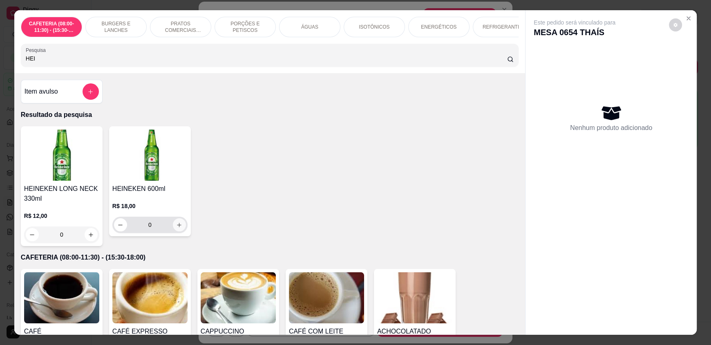 This screenshot has height=345, width=711. I want to click on h4: ACHOCOLATADO, so click(415, 331).